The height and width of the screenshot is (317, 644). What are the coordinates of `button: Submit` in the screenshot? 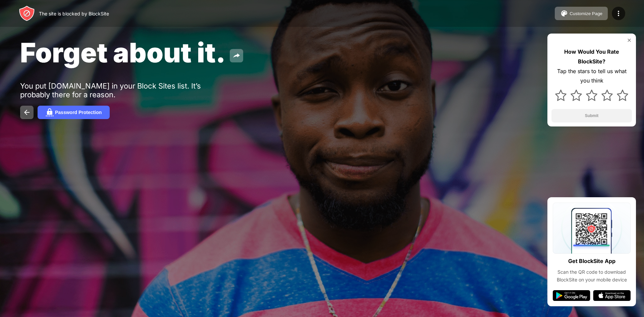 It's located at (592, 116).